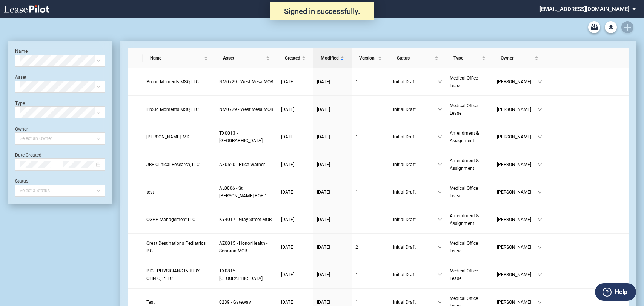  I want to click on label: Type, so click(20, 103).